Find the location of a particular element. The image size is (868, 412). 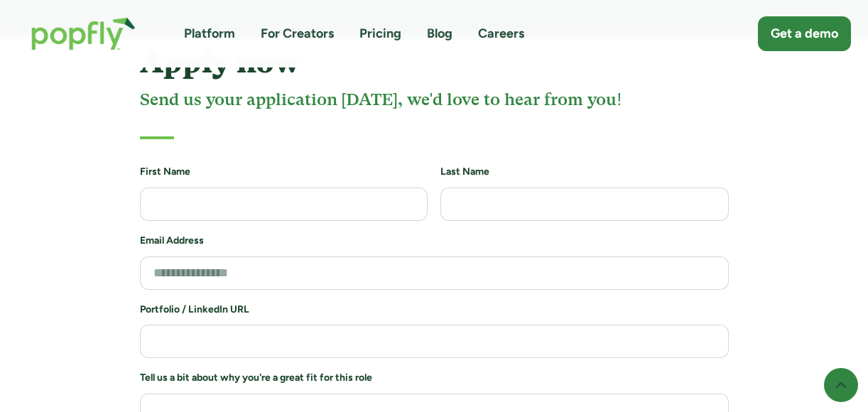

h6: Last Name is located at coordinates (584, 172).